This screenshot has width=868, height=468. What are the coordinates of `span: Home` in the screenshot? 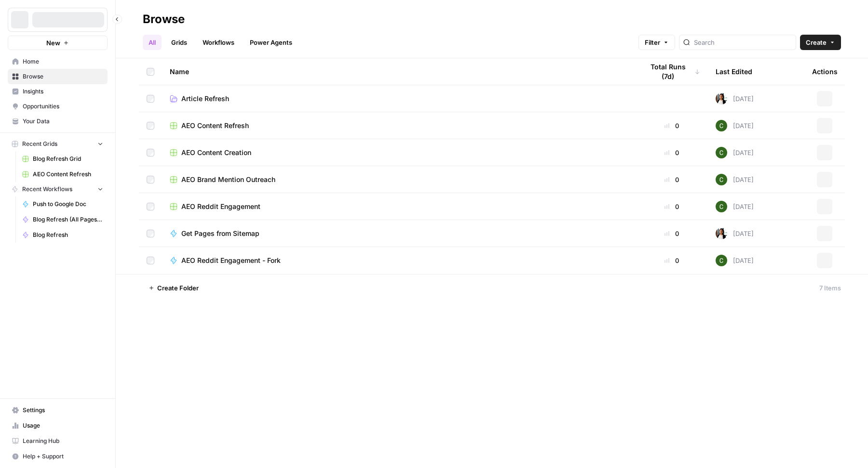 It's located at (63, 61).